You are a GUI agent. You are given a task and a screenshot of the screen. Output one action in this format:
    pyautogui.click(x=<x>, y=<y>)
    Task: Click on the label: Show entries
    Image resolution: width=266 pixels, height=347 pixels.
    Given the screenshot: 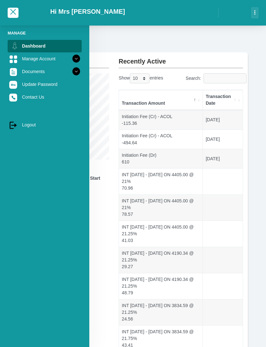 What is the action you would take?
    pyautogui.click(x=141, y=78)
    